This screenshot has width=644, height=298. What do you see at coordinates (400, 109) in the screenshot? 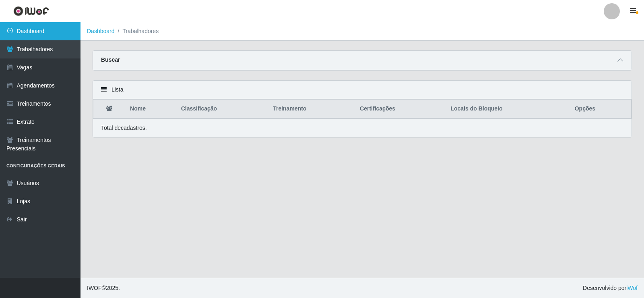
I see `th: Certificações` at bounding box center [400, 109].